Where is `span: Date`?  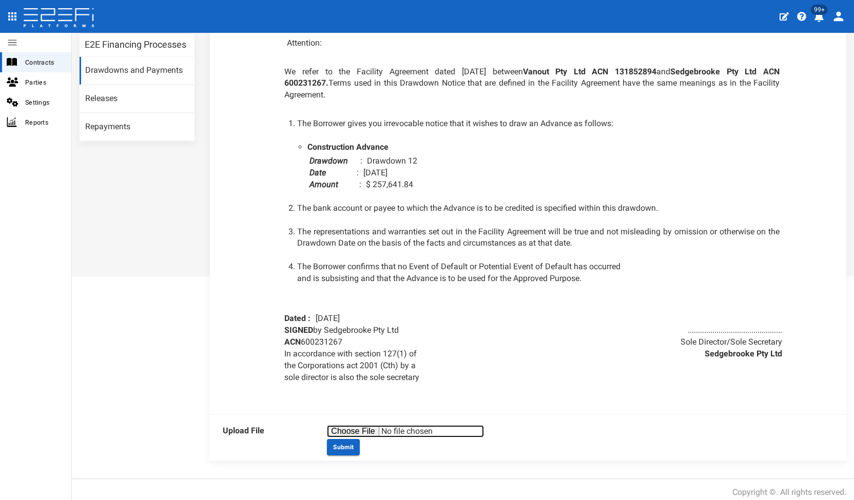 span: Date is located at coordinates (332, 172).